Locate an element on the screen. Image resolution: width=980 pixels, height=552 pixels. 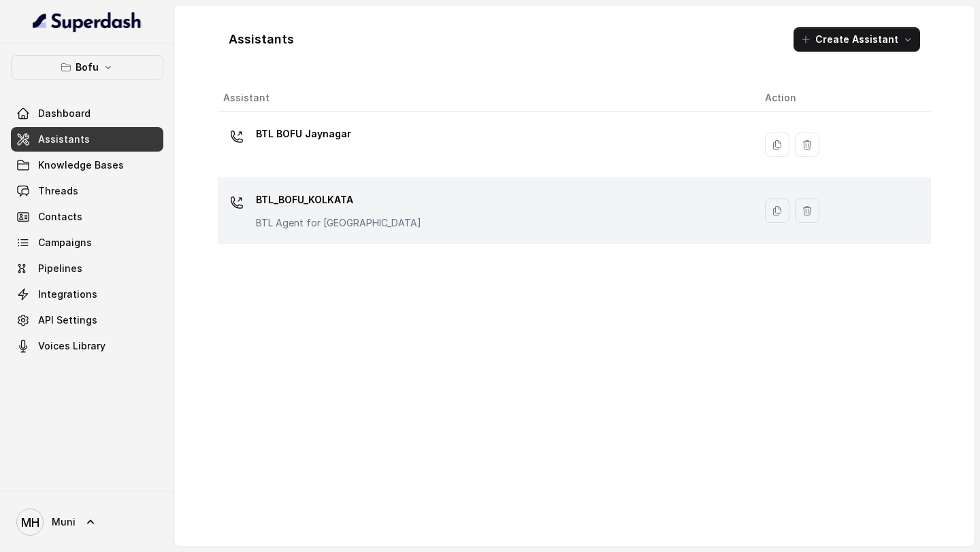
a: Threads is located at coordinates (87, 191).